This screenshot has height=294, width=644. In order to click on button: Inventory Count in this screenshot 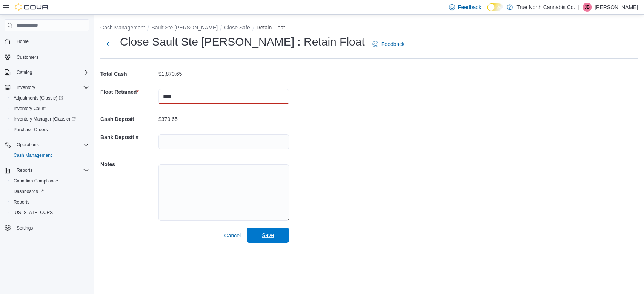, I will do `click(49, 108)`.